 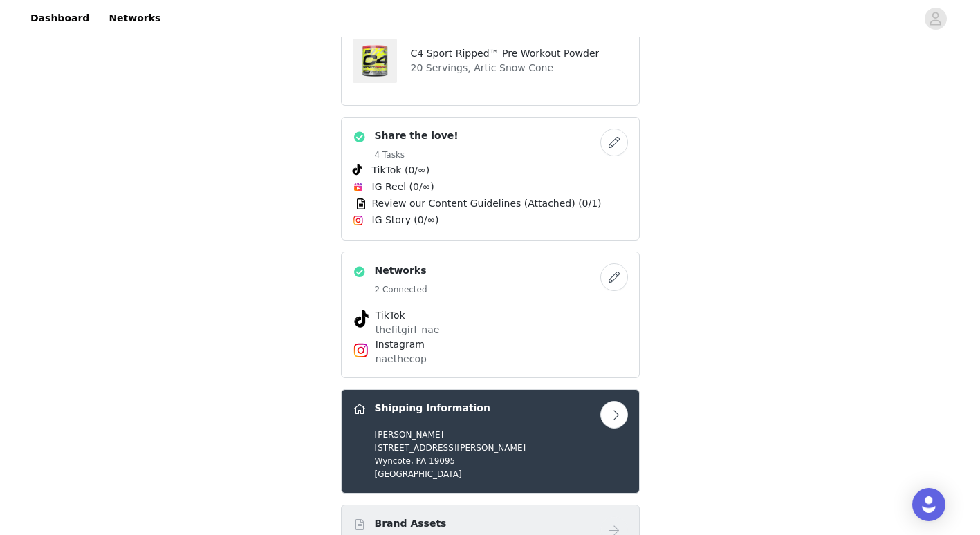 What do you see at coordinates (487, 203) in the screenshot?
I see `span: Review our Content Guidelines (Attached) (0/1)` at bounding box center [487, 203].